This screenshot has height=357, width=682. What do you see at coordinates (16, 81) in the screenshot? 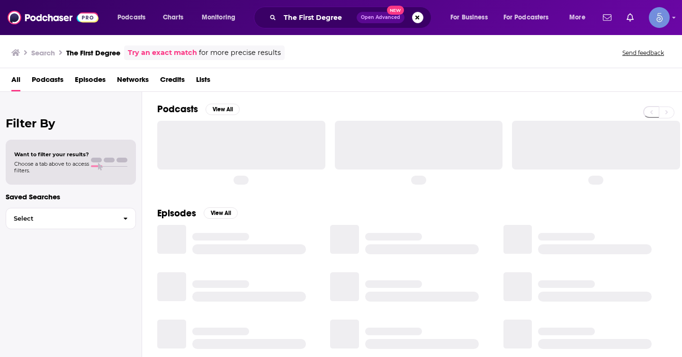
I see `a: All` at bounding box center [16, 81].